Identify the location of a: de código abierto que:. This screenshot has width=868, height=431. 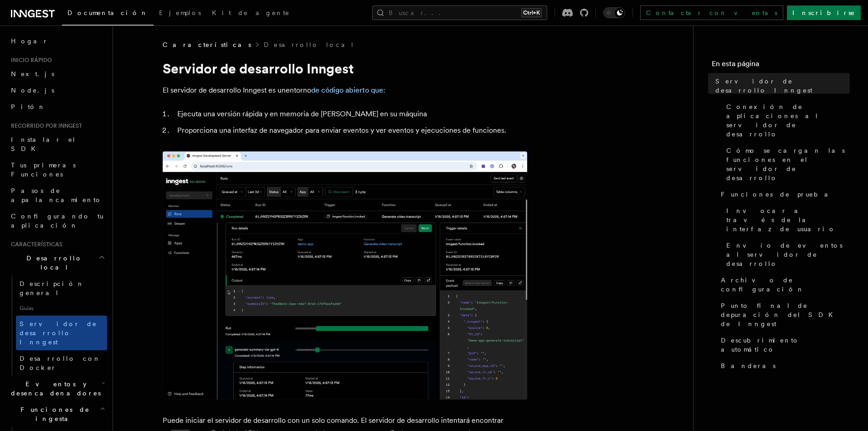
(348, 90).